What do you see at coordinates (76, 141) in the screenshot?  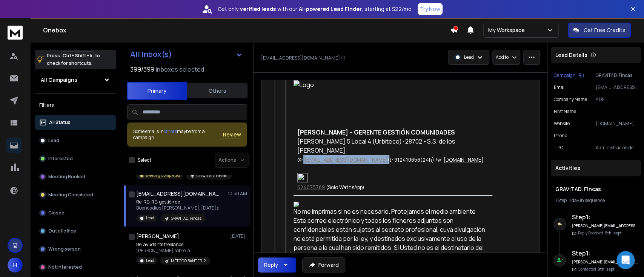 I see `button: Lead` at bounding box center [76, 141].